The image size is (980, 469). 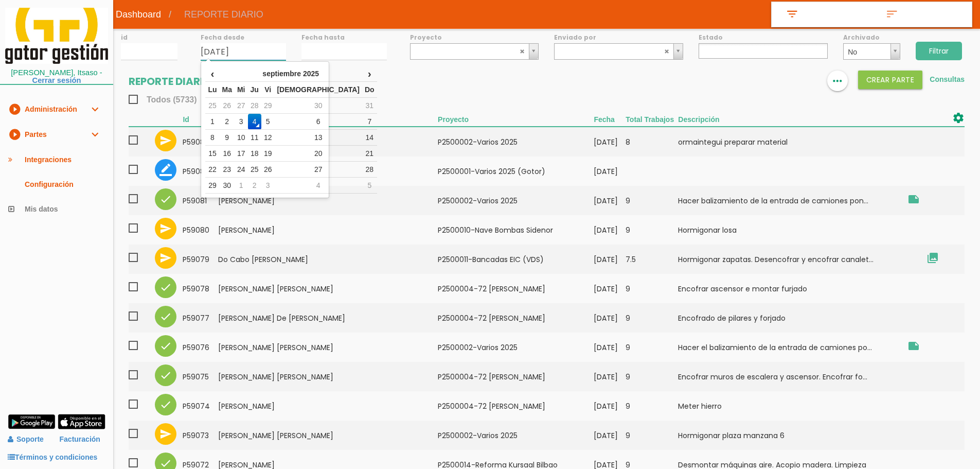 I want to click on a: filter_list, so click(x=822, y=14).